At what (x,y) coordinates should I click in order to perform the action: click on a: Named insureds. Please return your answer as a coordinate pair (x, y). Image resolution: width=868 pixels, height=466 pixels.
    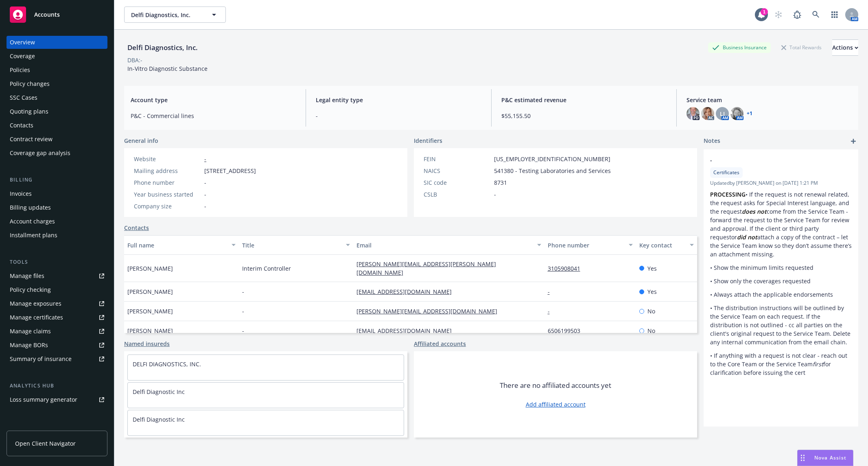
    Looking at the image, I should click on (147, 344).